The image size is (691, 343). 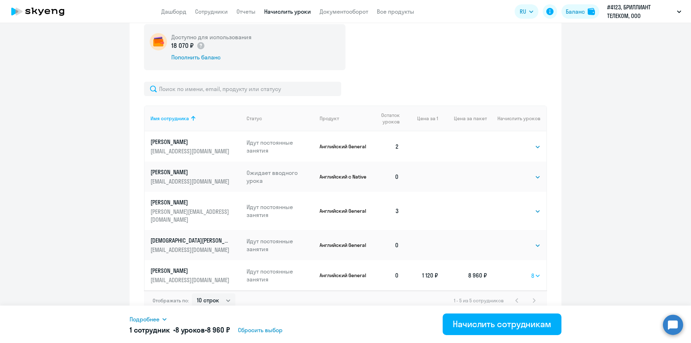 I want to click on p: Ожидает вводного урока, so click(x=280, y=177).